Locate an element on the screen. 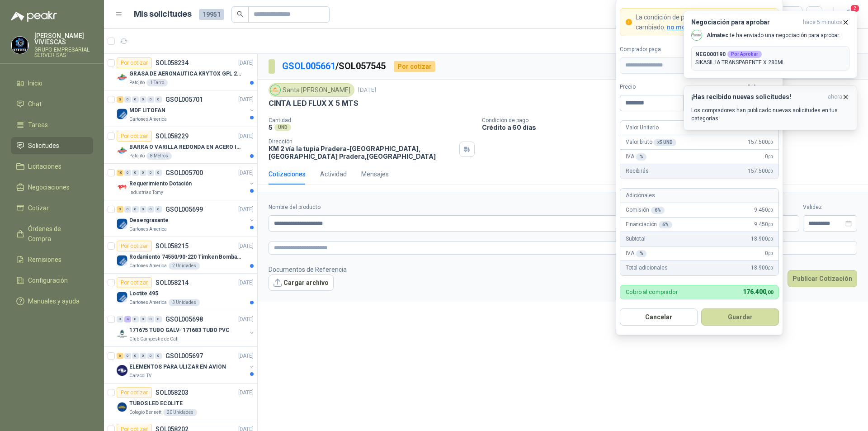 This screenshot has width=868, height=431. label: Validez is located at coordinates (830, 207).